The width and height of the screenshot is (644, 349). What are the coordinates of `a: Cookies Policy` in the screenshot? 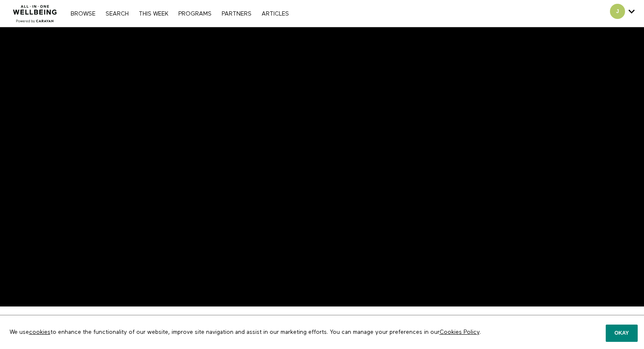 It's located at (459, 332).